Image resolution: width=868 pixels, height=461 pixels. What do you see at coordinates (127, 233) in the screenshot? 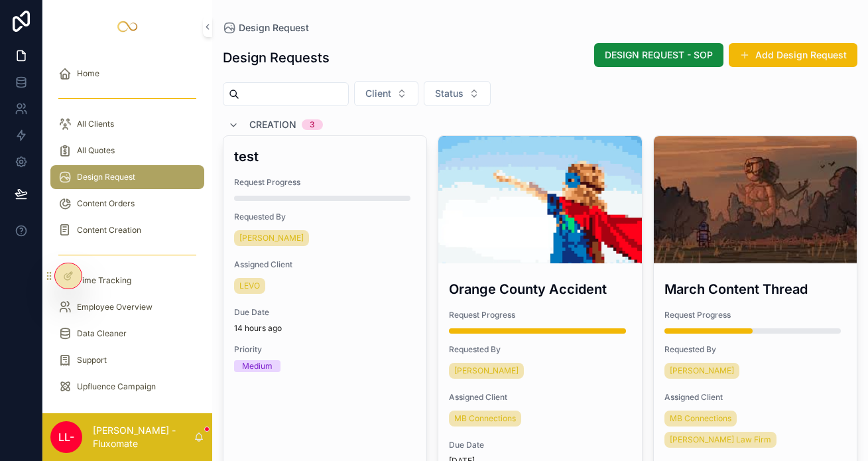
I see `div: scrollable content` at bounding box center [127, 233].